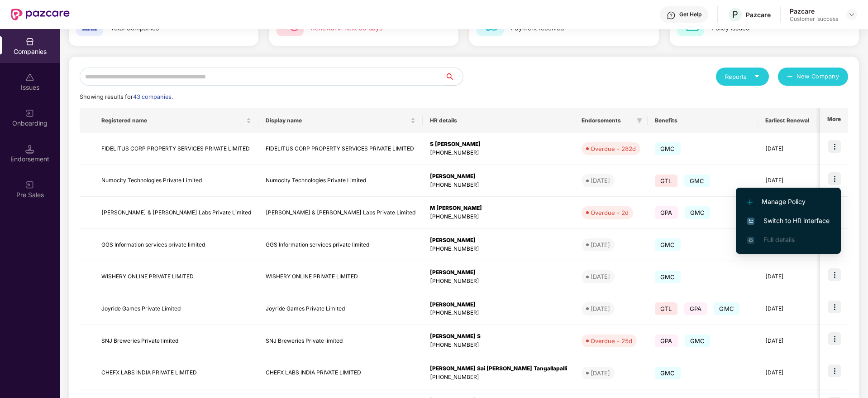  Describe the element at coordinates (789, 221) in the screenshot. I see `span: Switch to HR interface` at that location.